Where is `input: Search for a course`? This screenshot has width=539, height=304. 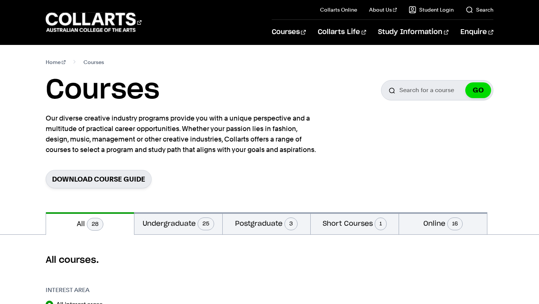
input: Search for a course is located at coordinates (438, 90).